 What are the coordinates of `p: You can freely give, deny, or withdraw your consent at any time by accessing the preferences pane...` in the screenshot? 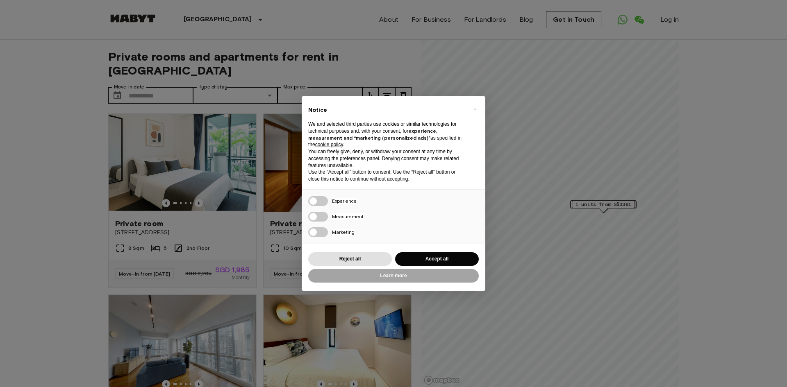 It's located at (387, 159).